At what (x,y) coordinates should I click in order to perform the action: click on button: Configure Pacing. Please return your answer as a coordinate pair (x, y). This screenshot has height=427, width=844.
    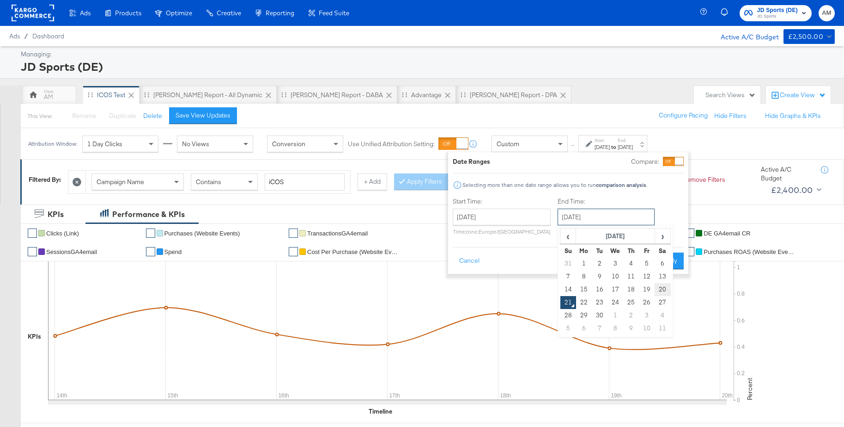
    Looking at the image, I should click on (684, 116).